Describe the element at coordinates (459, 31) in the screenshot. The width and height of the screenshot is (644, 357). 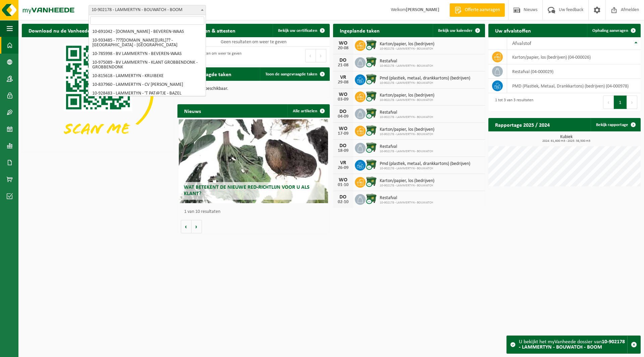
I see `a: Bekijk uw kalender` at that location.